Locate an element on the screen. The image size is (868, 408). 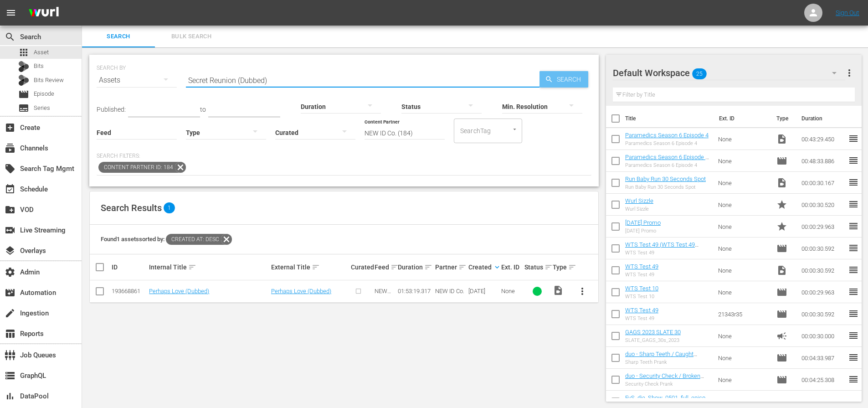
span: DataPool is located at coordinates (10, 396).